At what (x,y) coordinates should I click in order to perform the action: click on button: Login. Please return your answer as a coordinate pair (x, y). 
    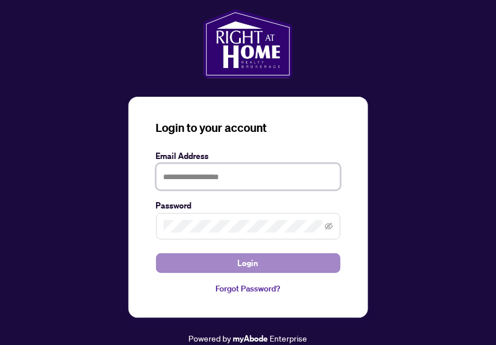
    Looking at the image, I should click on (248, 263).